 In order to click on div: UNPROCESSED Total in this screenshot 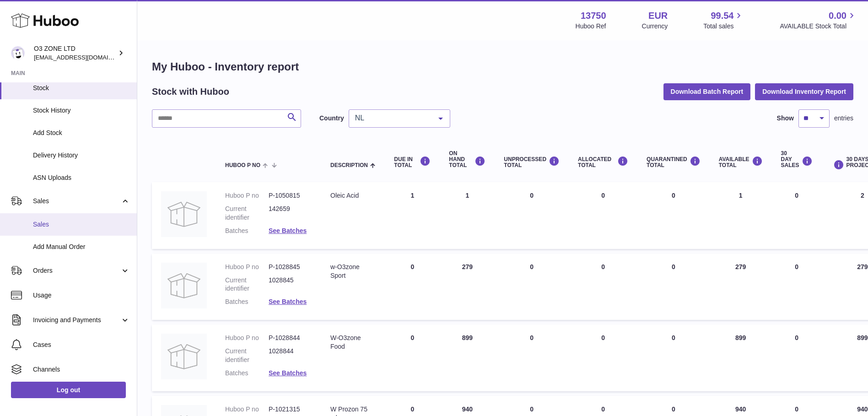, I will do `click(532, 162)`.